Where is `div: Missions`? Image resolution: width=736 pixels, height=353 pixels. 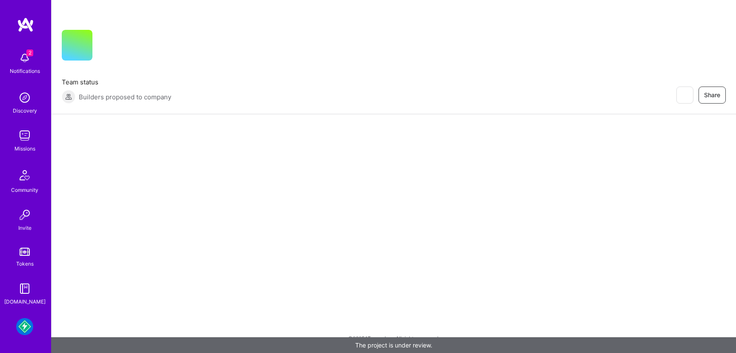 div: Missions is located at coordinates (25, 148).